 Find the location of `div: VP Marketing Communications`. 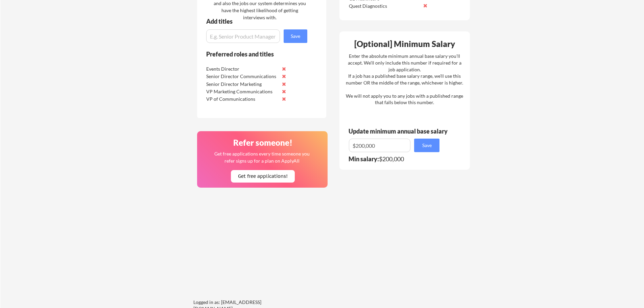

div: VP Marketing Communications is located at coordinates (242, 92).